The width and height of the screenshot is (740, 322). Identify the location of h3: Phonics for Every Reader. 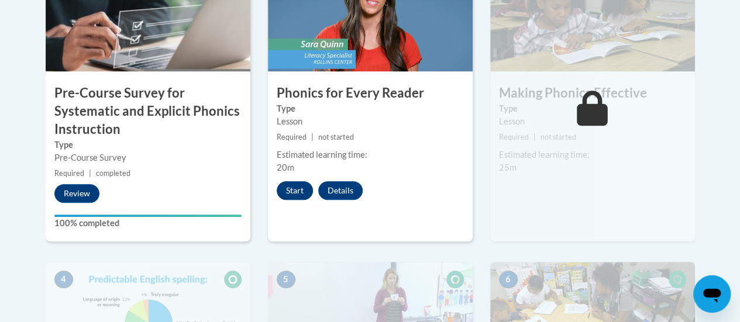
(370, 93).